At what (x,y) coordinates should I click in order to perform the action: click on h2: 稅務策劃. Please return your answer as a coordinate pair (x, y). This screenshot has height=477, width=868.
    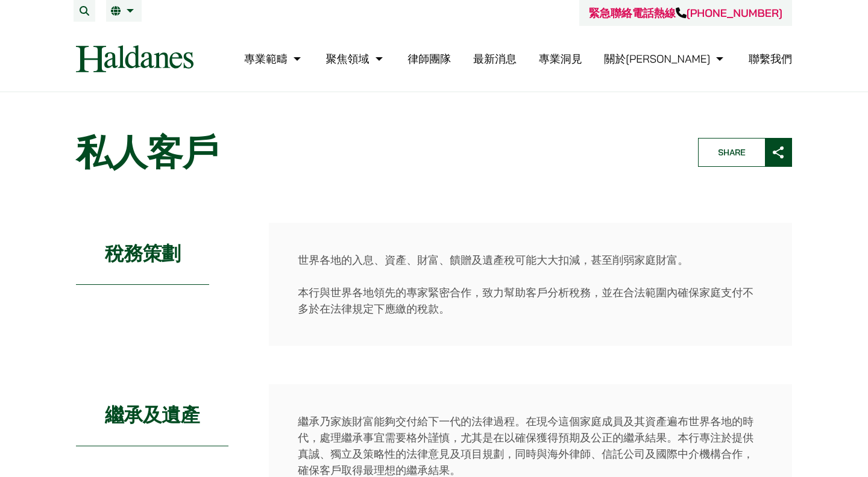
    Looking at the image, I should click on (142, 254).